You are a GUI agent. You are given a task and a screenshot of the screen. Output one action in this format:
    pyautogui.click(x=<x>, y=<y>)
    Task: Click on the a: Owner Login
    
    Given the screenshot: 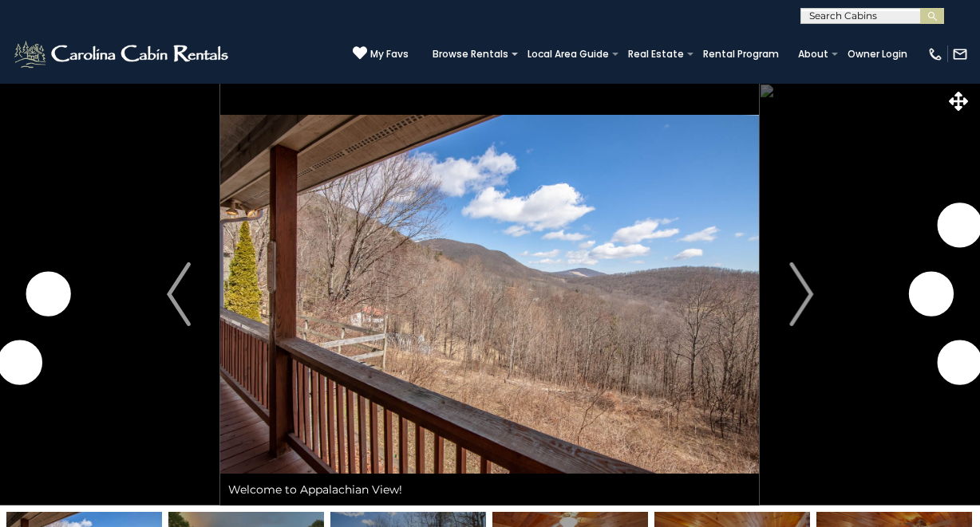 What is the action you would take?
    pyautogui.click(x=877, y=55)
    